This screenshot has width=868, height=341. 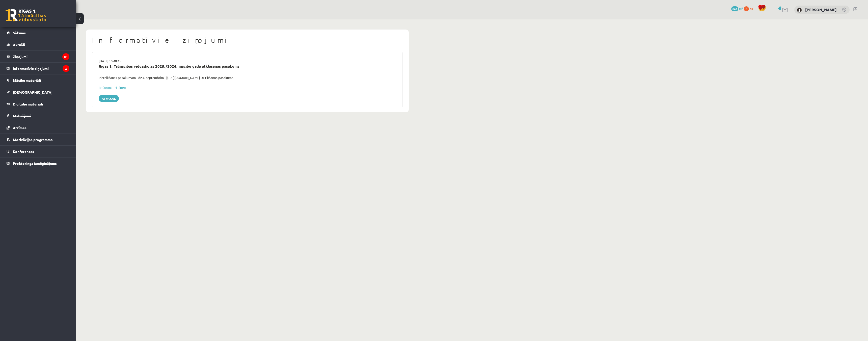 I want to click on span: mP, so click(x=741, y=9).